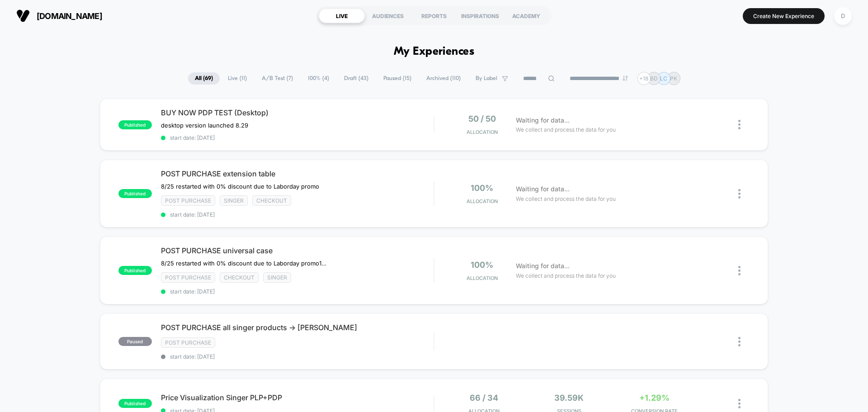  What do you see at coordinates (434, 16) in the screenshot?
I see `div: REPORTS` at bounding box center [434, 16].